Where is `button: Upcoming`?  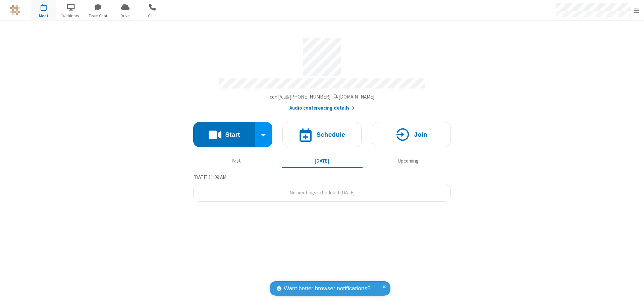 button: Upcoming is located at coordinates (408, 161).